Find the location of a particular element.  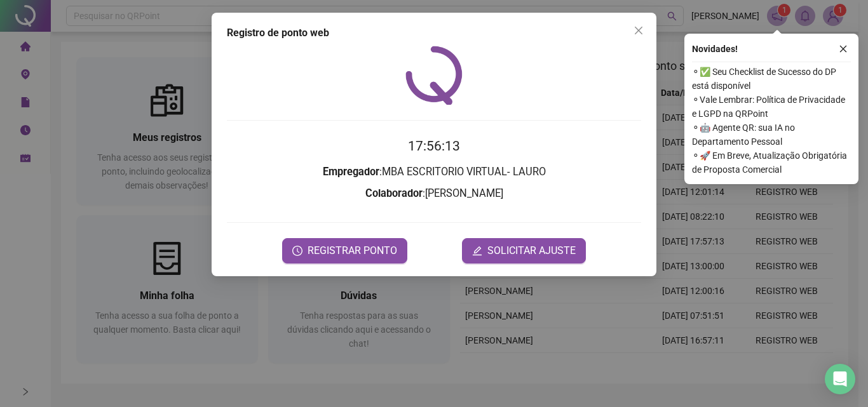

button: REGISTRAR PONTO is located at coordinates (345, 251).